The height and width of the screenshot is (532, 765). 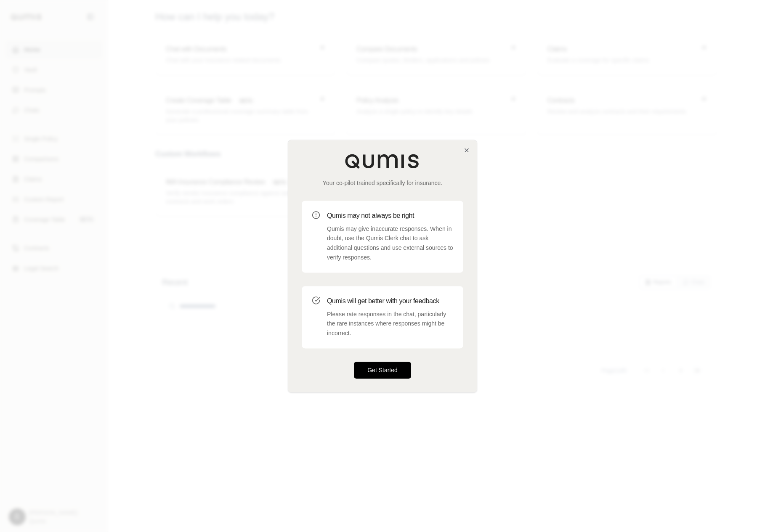 I want to click on p: Please rate responses in the chat, particularly the rare instances where responses might be incor..., so click(x=390, y=324).